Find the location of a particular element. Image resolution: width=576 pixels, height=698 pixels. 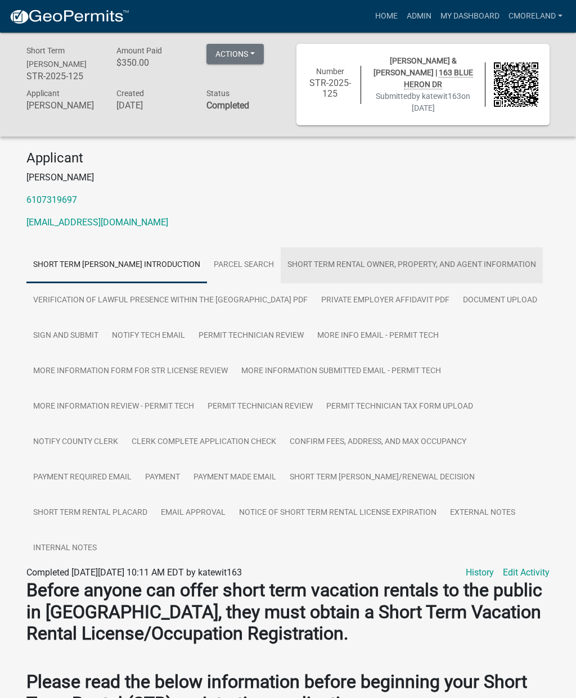

a: External Notes is located at coordinates (482, 513).